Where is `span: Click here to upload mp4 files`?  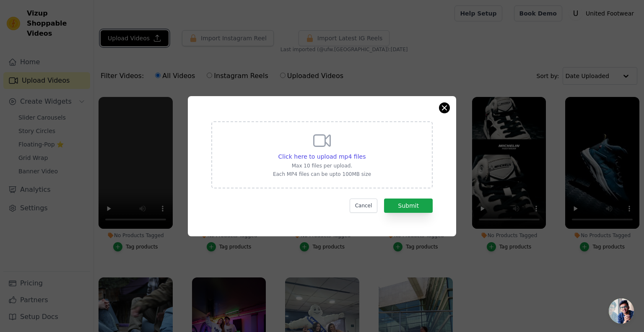 span: Click here to upload mp4 files is located at coordinates (322, 156).